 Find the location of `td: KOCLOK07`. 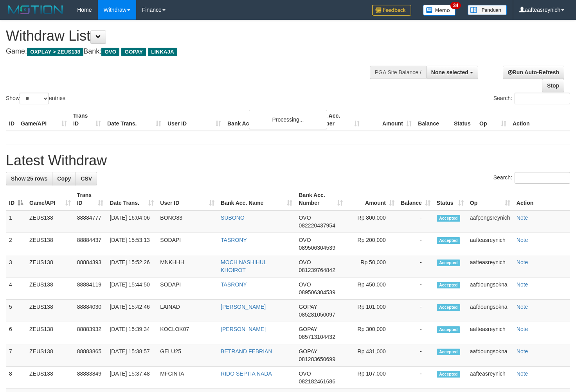

td: KOCLOK07 is located at coordinates (187, 333).